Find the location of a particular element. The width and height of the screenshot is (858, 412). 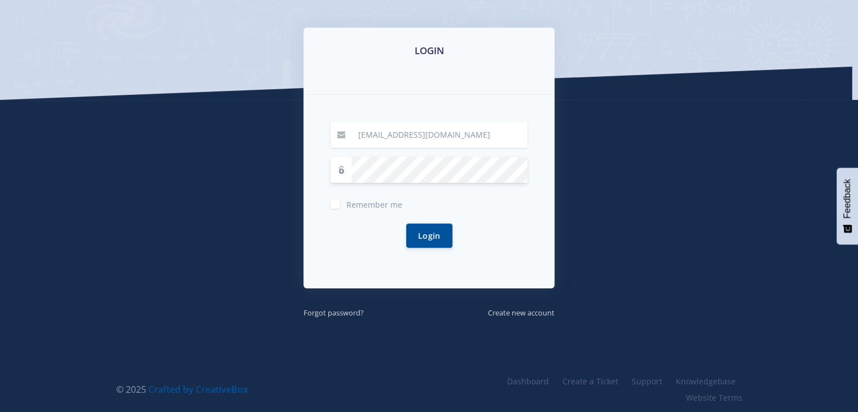

small: Forgot password? is located at coordinates (333, 312).